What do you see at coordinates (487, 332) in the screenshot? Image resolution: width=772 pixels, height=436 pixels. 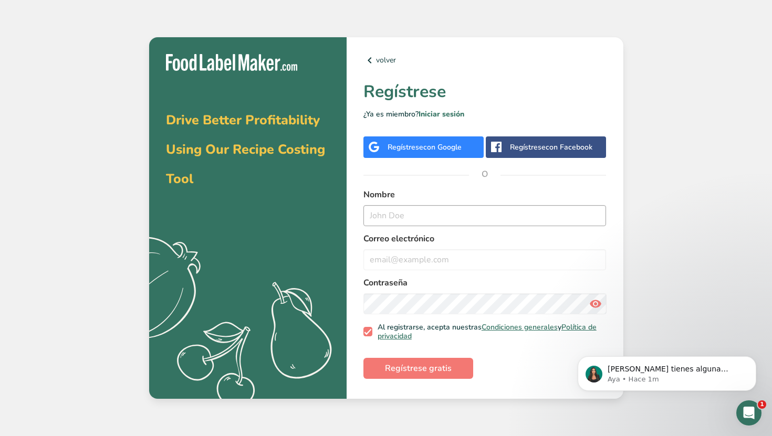 I see `a: Política de privacidad` at bounding box center [487, 332].